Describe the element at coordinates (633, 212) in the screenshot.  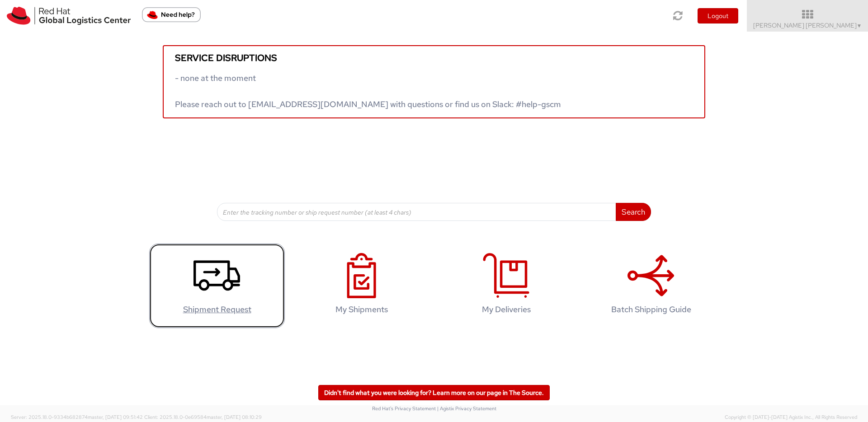
I see `button: Search` at that location.